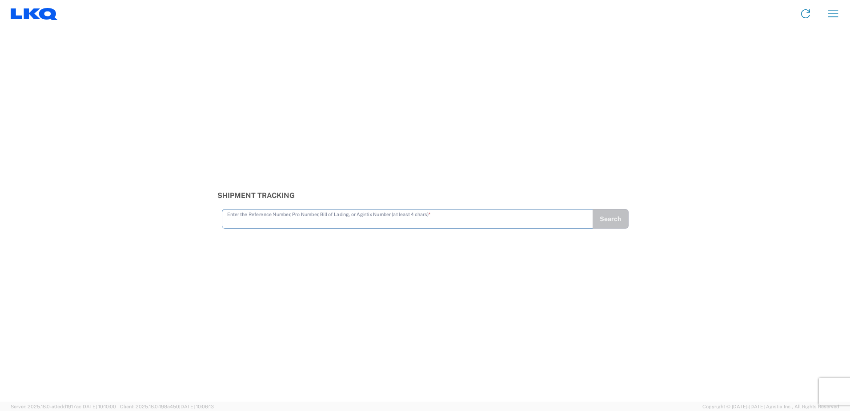 The width and height of the screenshot is (850, 411). What do you see at coordinates (425, 195) in the screenshot?
I see `h3: Shipment Tracking` at bounding box center [425, 195].